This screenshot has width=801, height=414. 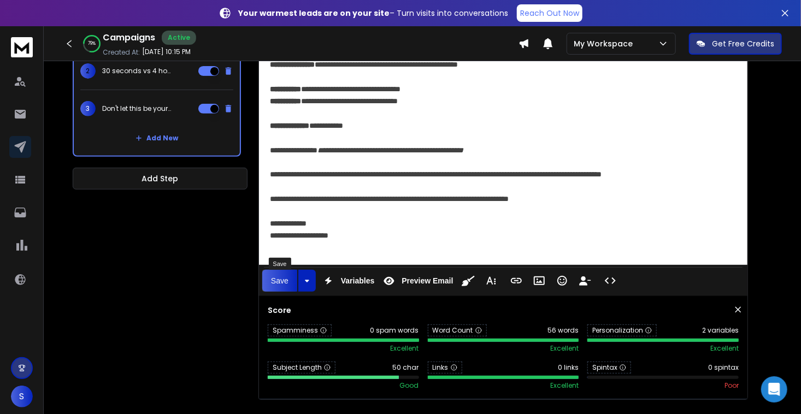 I want to click on span: 2 variables, so click(x=720, y=330).